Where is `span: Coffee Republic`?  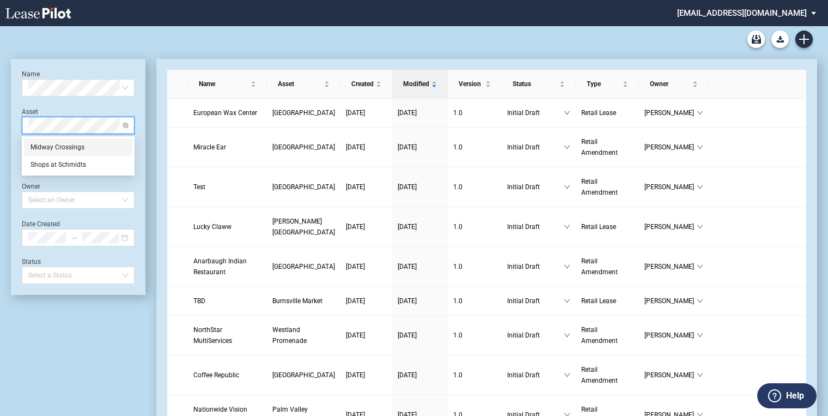 span: Coffee Republic is located at coordinates (216, 375).